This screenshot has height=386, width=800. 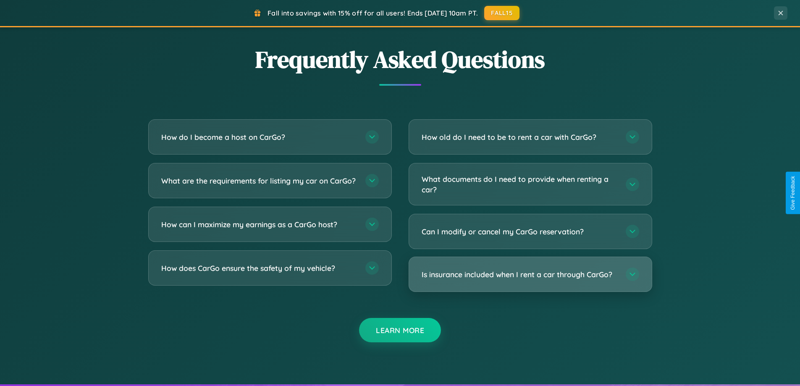 What do you see at coordinates (259, 224) in the screenshot?
I see `h3: How can I maximize my earnings as a CarGo host?` at bounding box center [259, 224].